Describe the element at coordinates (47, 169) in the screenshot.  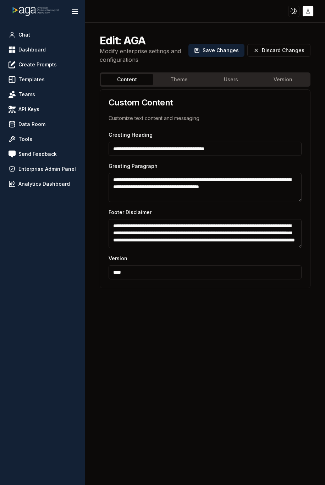
I see `span: Enterprise Admin Panel` at that location.